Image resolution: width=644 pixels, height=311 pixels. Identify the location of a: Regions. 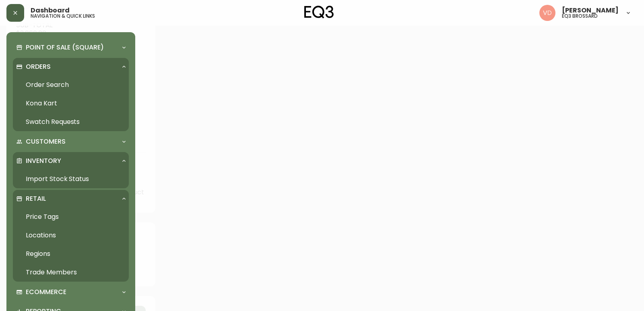
(71, 254).